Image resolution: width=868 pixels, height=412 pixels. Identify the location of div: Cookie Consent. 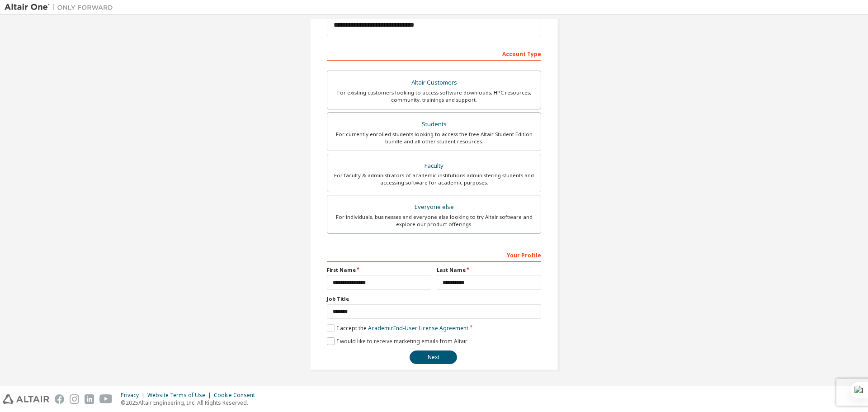
(237, 396).